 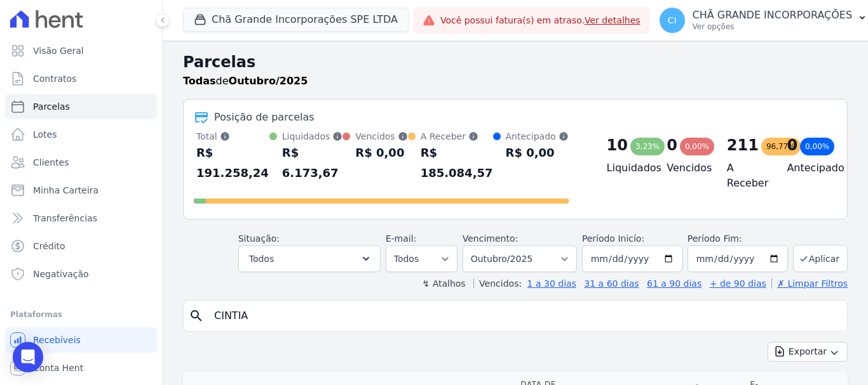 I want to click on span: Você possui fatura(s) em atraso., so click(x=540, y=20).